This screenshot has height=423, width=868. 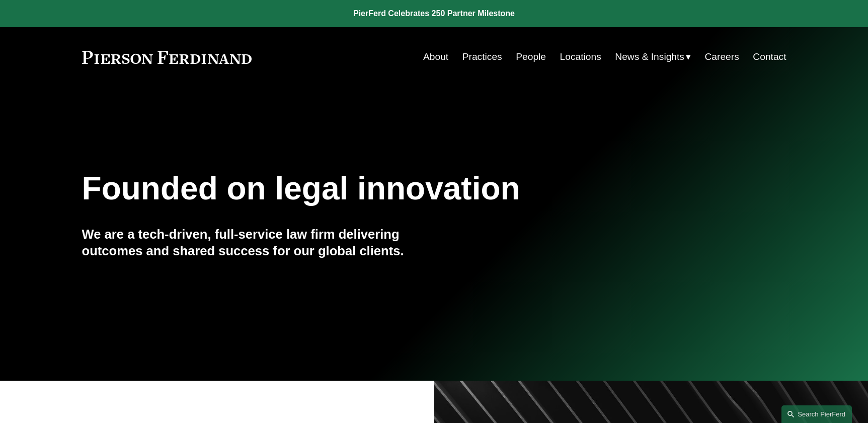 I want to click on span: News & Insights, so click(x=650, y=57).